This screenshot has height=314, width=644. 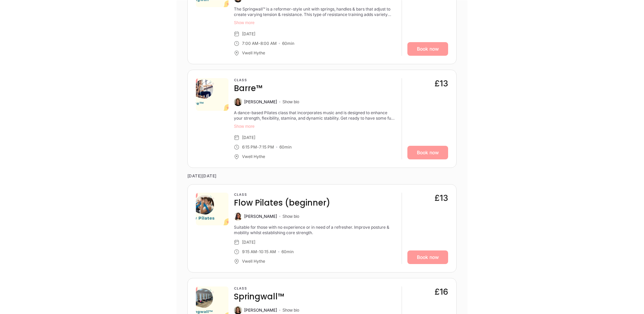 What do you see at coordinates (248, 88) in the screenshot?
I see `h4: Barre™` at bounding box center [248, 88].